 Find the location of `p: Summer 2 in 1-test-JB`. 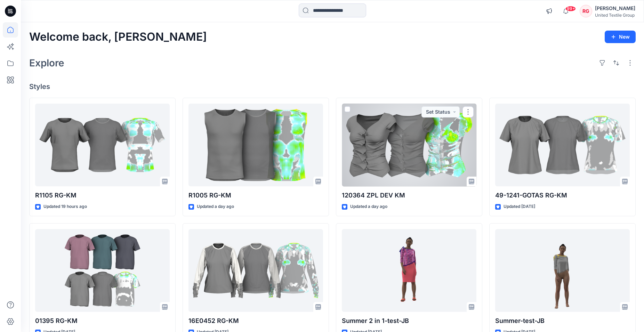

p: Summer 2 in 1-test-JB is located at coordinates (409, 321).